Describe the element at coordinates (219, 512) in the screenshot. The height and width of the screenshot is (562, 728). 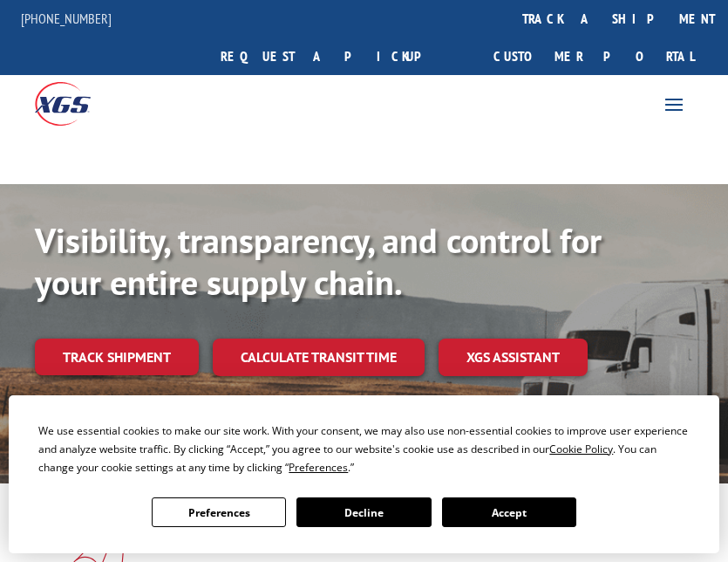
I see `button: Preferences` at that location.